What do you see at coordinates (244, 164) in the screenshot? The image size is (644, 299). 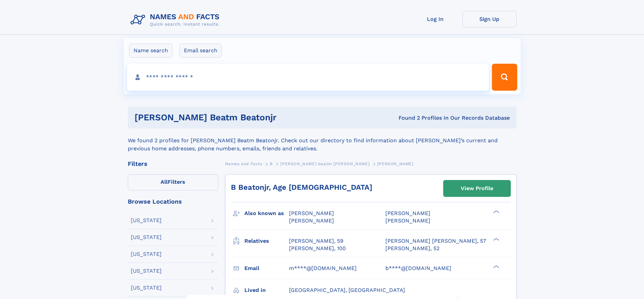 I see `a: Names and Facts` at bounding box center [244, 164].